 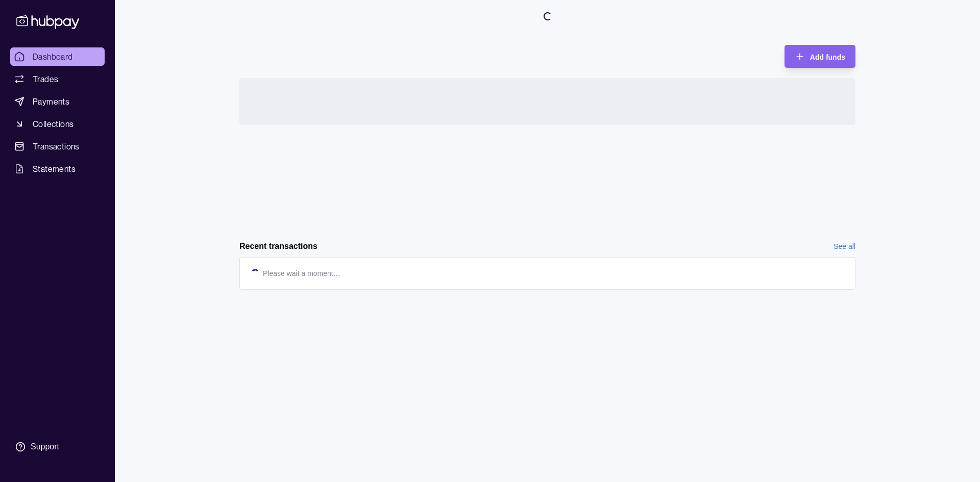 What do you see at coordinates (301, 273) in the screenshot?
I see `p: Please wait a moment…` at bounding box center [301, 273].